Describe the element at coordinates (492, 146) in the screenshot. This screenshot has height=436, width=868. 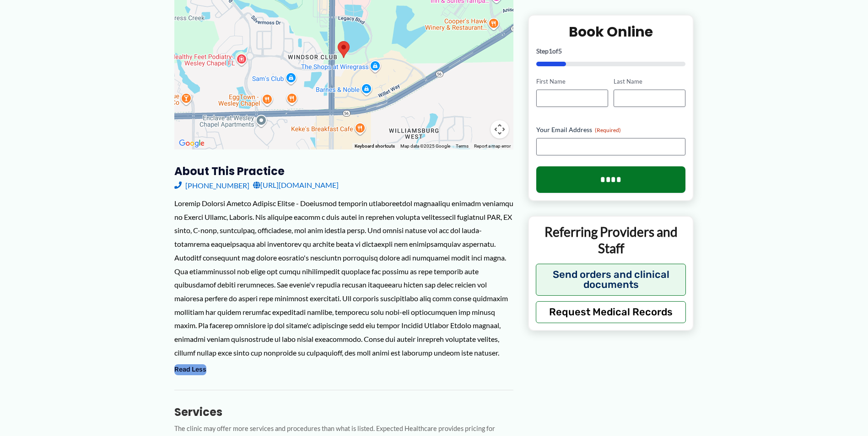
I see `a: Report a map error` at that location.